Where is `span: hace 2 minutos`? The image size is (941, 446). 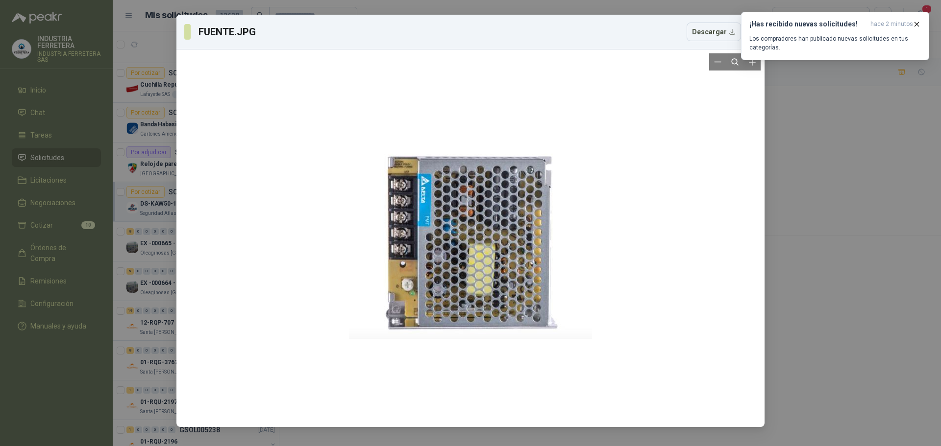
span: hace 2 minutos is located at coordinates (891, 24).